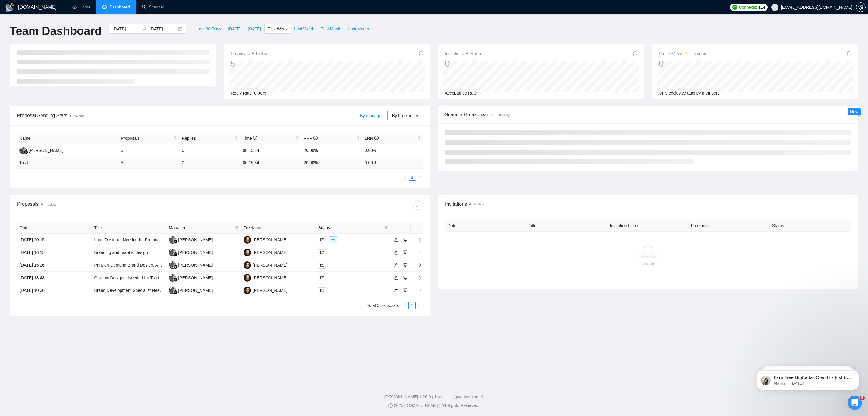 The width and height of the screenshot is (868, 416). Describe the element at coordinates (689, 93) in the screenshot. I see `span: Only exclusive agency members` at that location.